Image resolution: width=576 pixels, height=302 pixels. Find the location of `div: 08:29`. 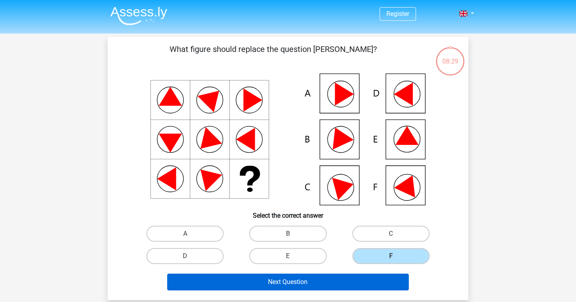

div: 08:29 is located at coordinates (450, 56).